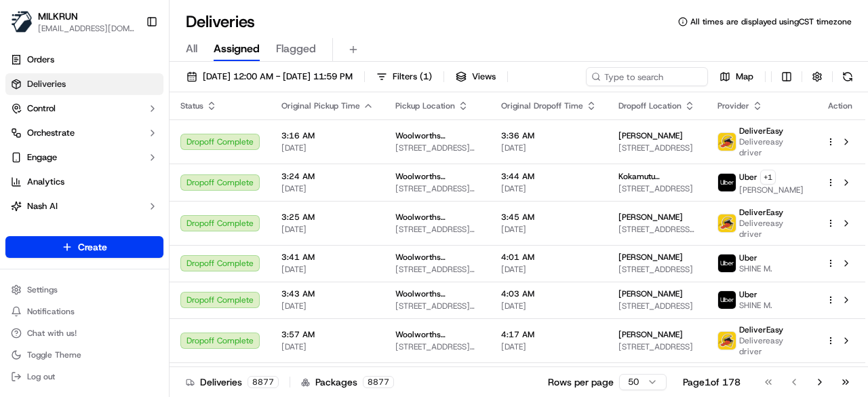 This screenshot has width=868, height=397. I want to click on div: Deliveries, so click(232, 382).